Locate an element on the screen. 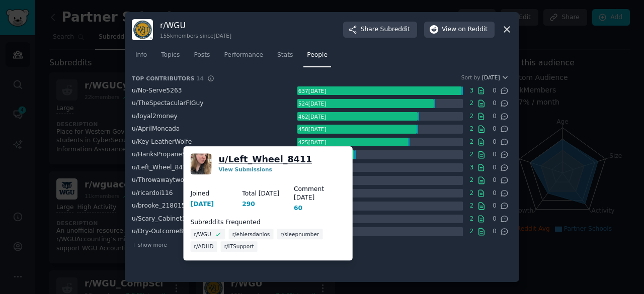 Image resolution: width=644 pixels, height=294 pixels. span: View is located at coordinates (465, 30).